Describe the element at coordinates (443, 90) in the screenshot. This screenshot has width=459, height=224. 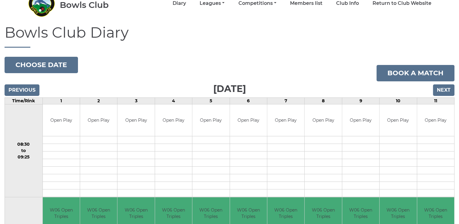
I see `input: Next` at that location.